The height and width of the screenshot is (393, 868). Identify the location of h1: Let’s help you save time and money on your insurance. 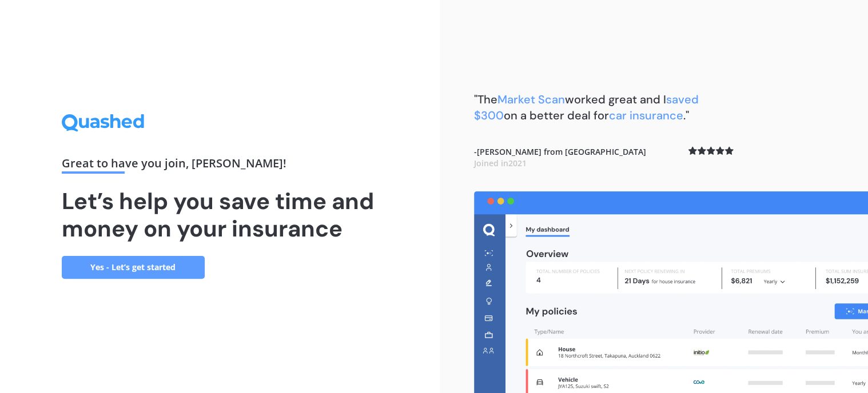
(220, 215).